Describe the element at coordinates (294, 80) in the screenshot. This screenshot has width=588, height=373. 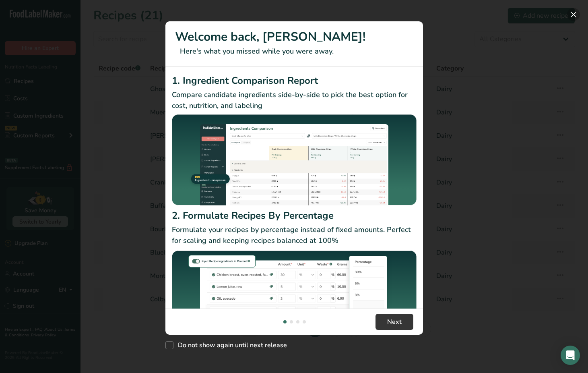
I see `h2: 1. Ingredient Comparison Report` at that location.